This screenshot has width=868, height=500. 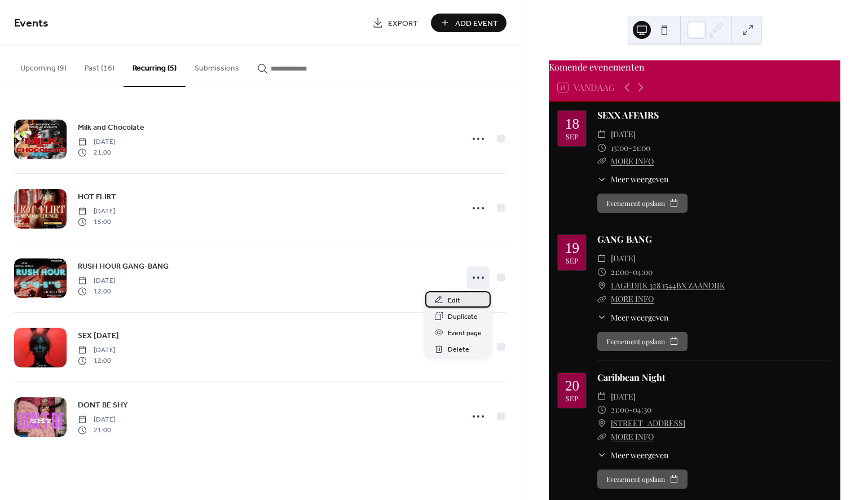 What do you see at coordinates (463, 317) in the screenshot?
I see `span: Duplicate` at bounding box center [463, 317].